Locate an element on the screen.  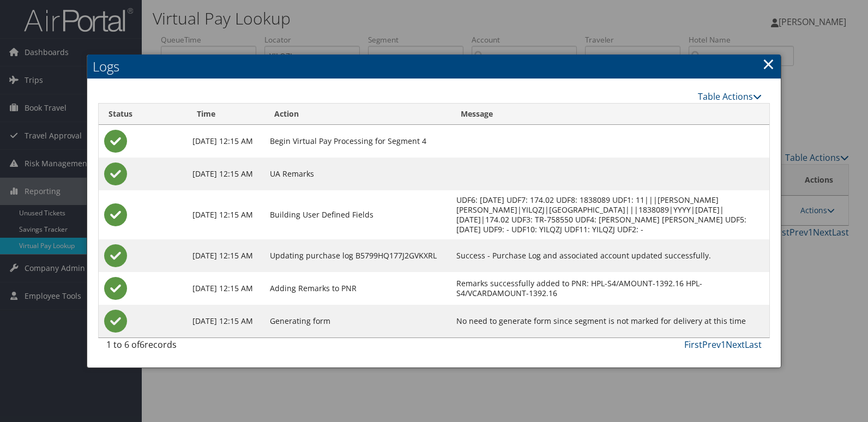
th: Message: activate to sort column ascending is located at coordinates (609, 114).